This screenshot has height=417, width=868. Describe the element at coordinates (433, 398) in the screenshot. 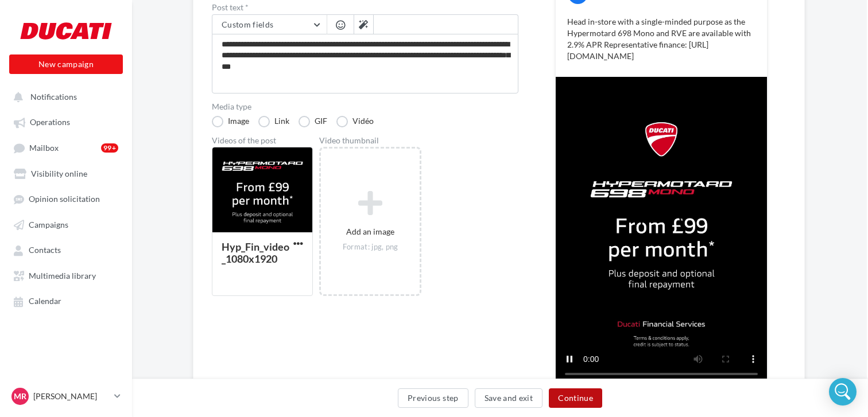

I see `button: Previous step` at that location.